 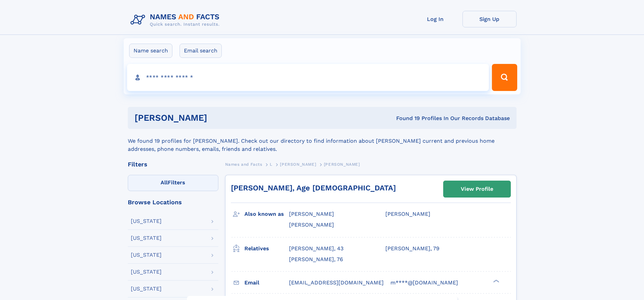 What do you see at coordinates (173, 164) in the screenshot?
I see `div: Filters` at bounding box center [173, 164].